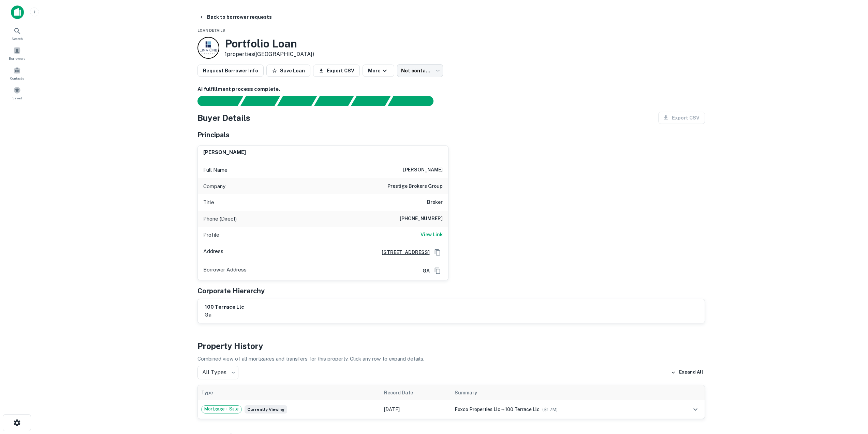 Image resolution: width=868 pixels, height=434 pixels. What do you see at coordinates (423, 271) in the screenshot?
I see `a: GA` at bounding box center [423, 271].